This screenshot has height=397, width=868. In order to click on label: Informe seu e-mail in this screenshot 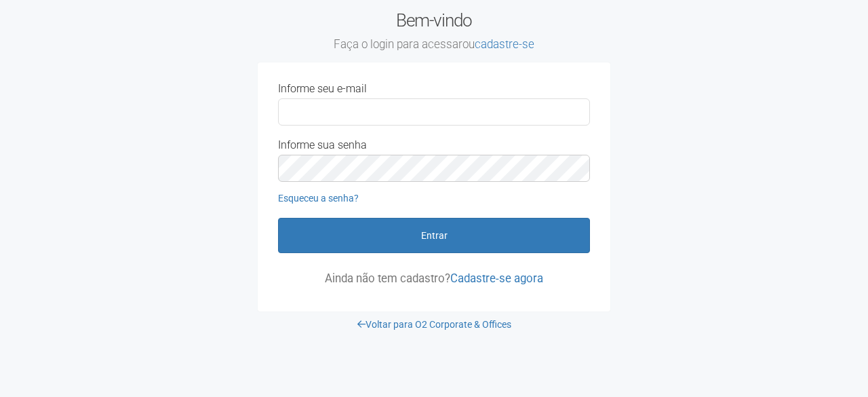, I will do `click(322, 89)`.